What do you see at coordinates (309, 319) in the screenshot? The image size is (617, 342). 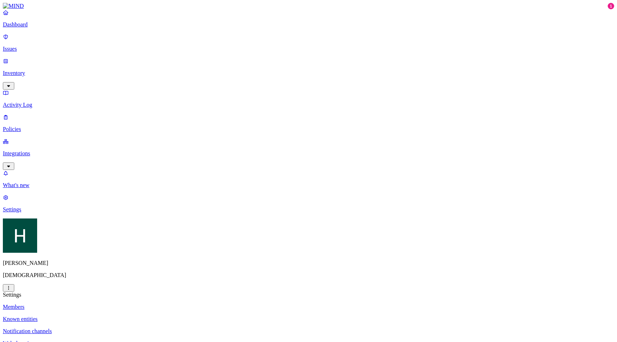 I see `p: Known entities` at bounding box center [309, 319].